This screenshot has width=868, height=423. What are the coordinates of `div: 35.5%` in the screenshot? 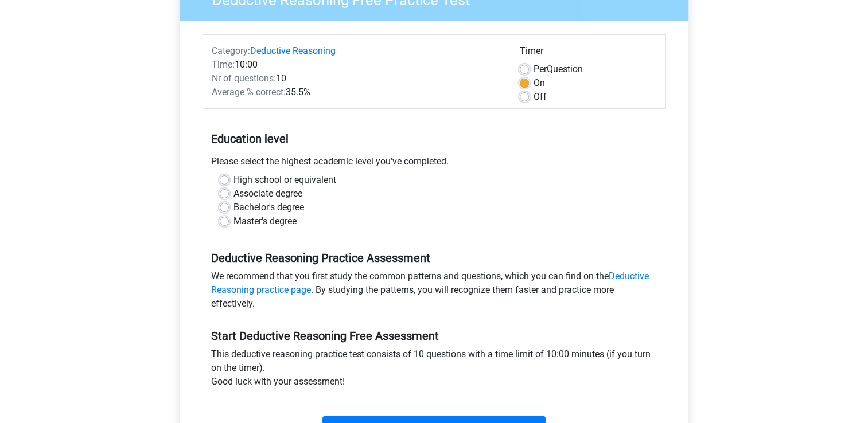 It's located at (356, 92).